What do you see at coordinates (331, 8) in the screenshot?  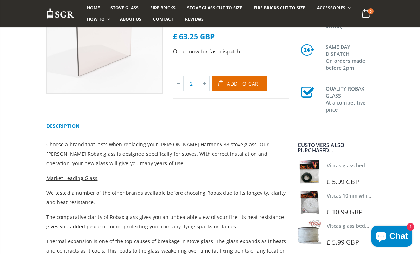 I see `span: Accessories` at bounding box center [331, 8].